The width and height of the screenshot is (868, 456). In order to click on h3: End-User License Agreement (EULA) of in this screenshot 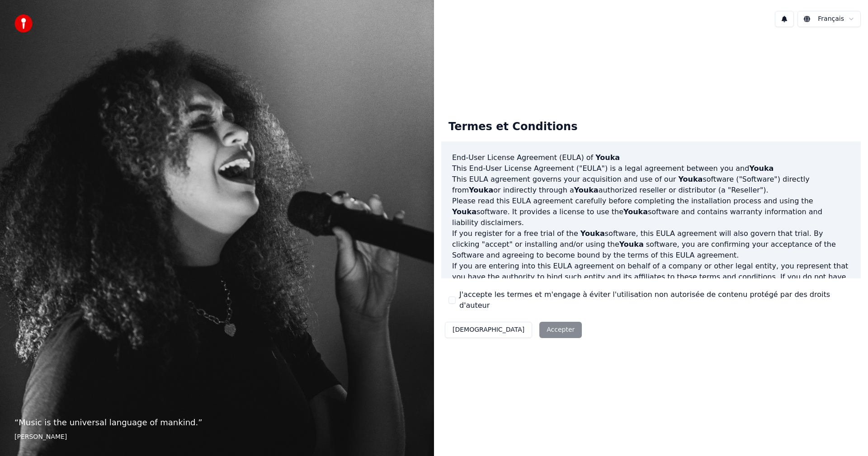, I will do `click(651, 158)`.